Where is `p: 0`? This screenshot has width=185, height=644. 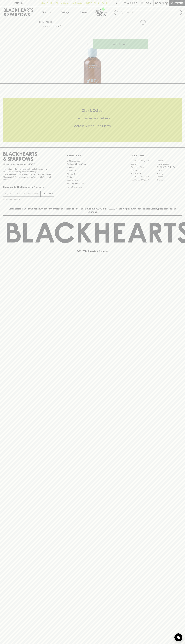
p: 0 is located at coordinates (166, 3).